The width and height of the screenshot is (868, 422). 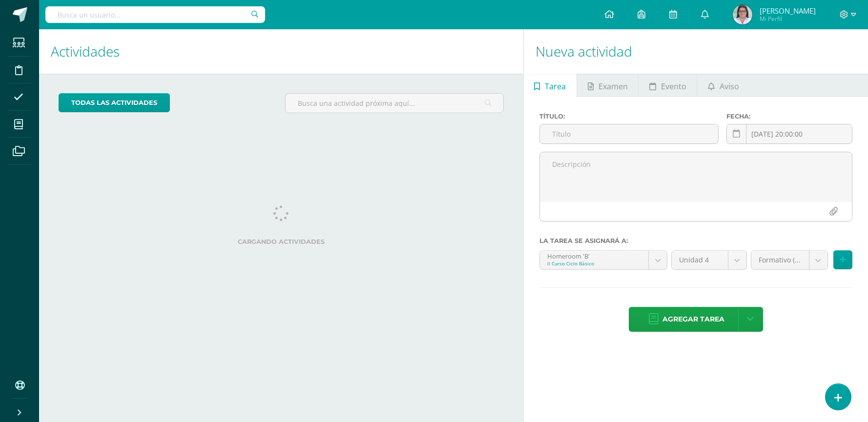 I want to click on a: Tarea, so click(x=550, y=86).